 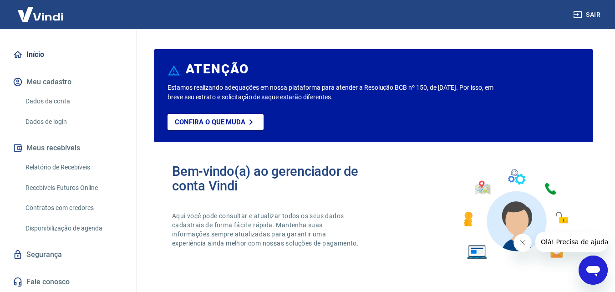 What do you see at coordinates (68, 82) in the screenshot?
I see `button: Meu cadastro` at bounding box center [68, 82].